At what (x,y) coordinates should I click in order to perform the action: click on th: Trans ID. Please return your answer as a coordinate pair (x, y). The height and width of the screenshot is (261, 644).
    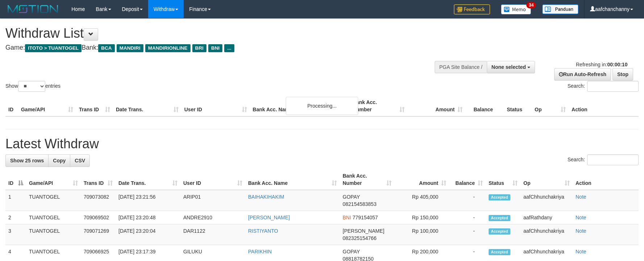
    Looking at the image, I should click on (95, 106).